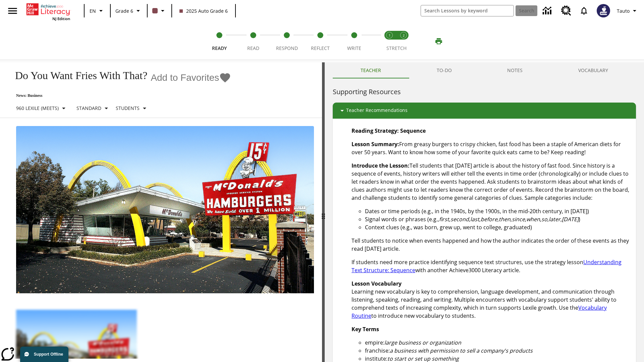  Describe the element at coordinates (404, 41) in the screenshot. I see `button: Stretch Respond step 2 of 2` at that location.